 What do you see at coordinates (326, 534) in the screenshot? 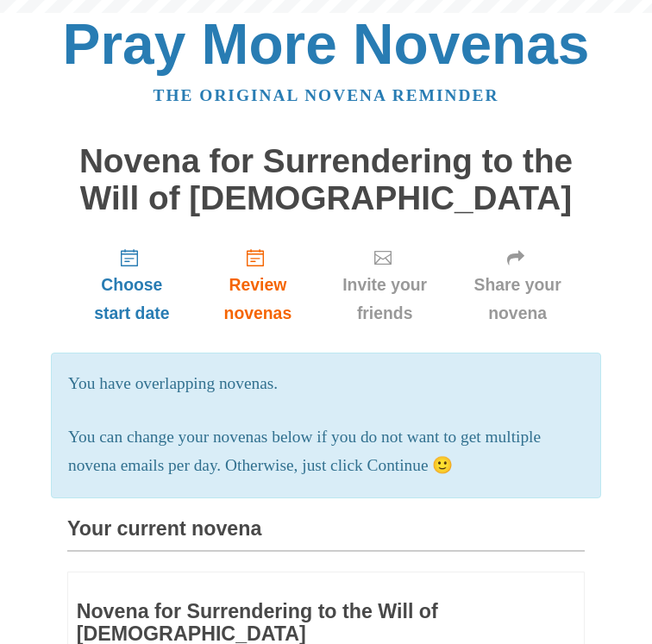
I see `h3: Your current novena` at bounding box center [326, 534].